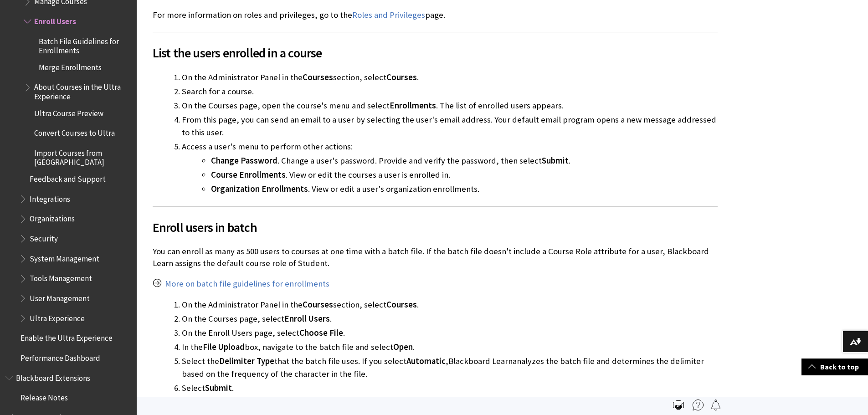 The height and width of the screenshot is (415, 868). Describe the element at coordinates (450, 347) in the screenshot. I see `li: In the box, navigate to the batch file and select .` at that location.